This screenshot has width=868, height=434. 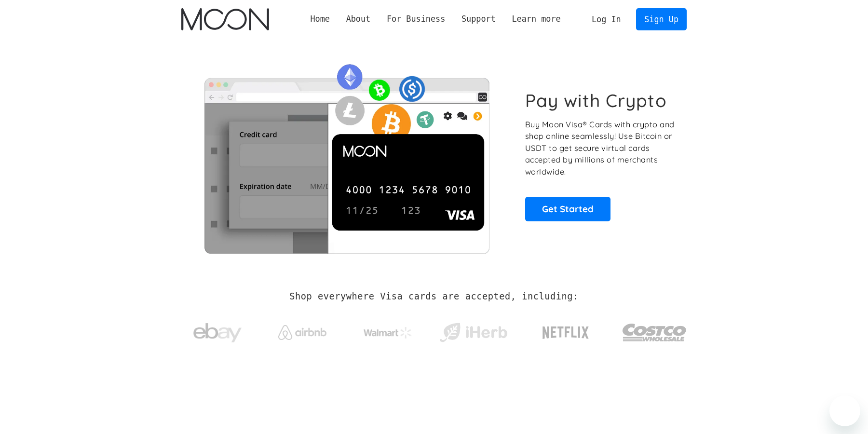 What do you see at coordinates (566, 331) in the screenshot?
I see `a: Netflix` at bounding box center [566, 331].